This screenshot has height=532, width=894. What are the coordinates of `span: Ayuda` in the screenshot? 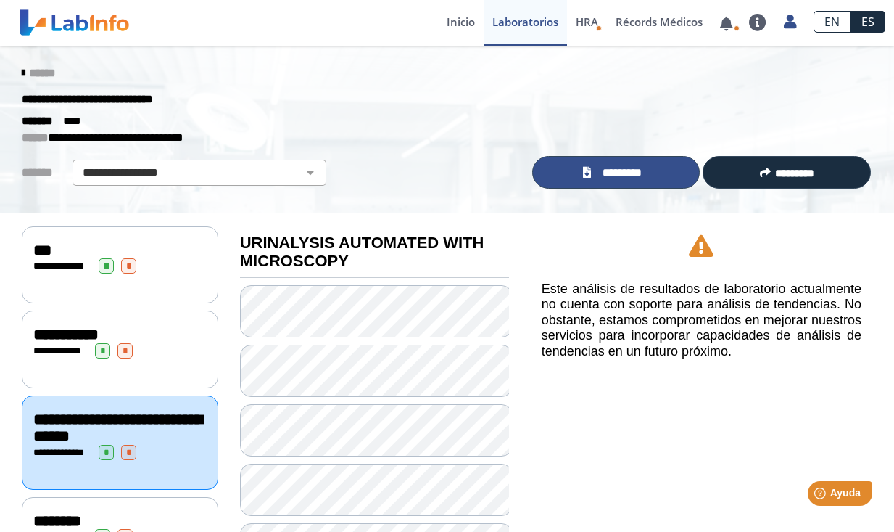 It's located at (81, 17).